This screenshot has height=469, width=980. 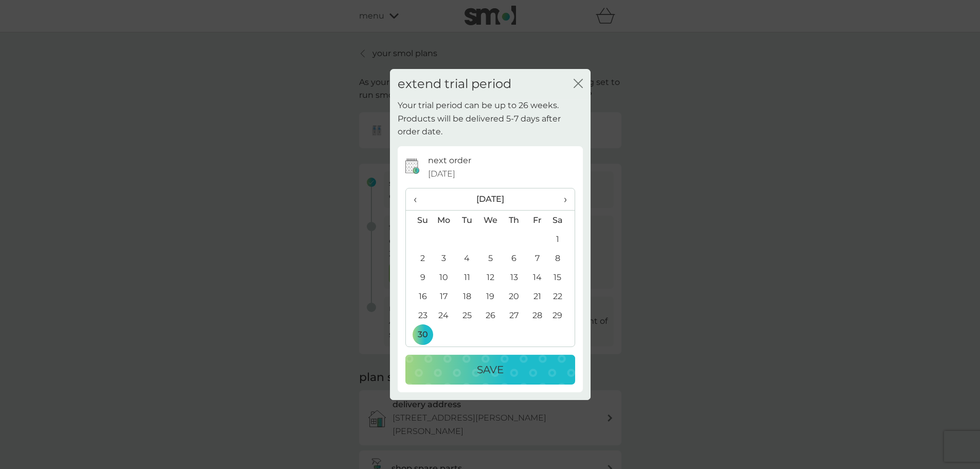 I want to click on th: Su, so click(x=419, y=220).